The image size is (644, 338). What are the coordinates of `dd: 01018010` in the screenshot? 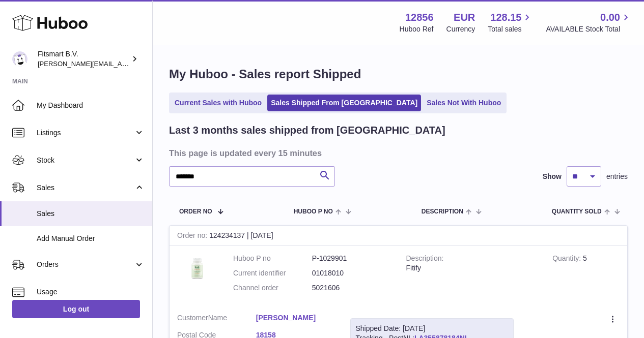 It's located at (351, 273).